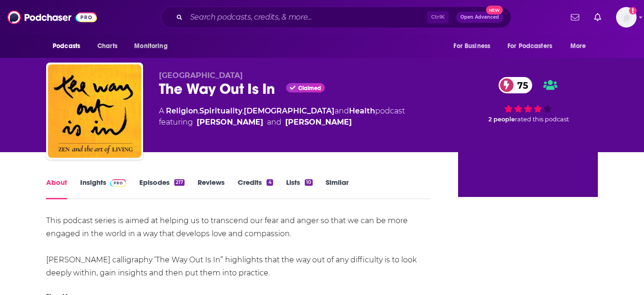 The image size is (644, 295). What do you see at coordinates (480, 17) in the screenshot?
I see `button: Open AdvancedNew` at bounding box center [480, 17].